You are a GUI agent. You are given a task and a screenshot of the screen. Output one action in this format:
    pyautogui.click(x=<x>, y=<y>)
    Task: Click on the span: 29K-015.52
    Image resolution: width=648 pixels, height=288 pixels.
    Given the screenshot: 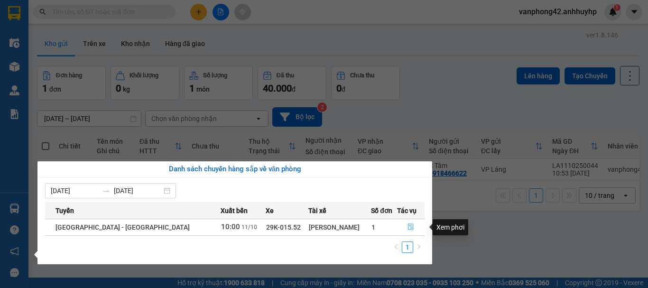 What is the action you would take?
    pyautogui.click(x=283, y=227)
    